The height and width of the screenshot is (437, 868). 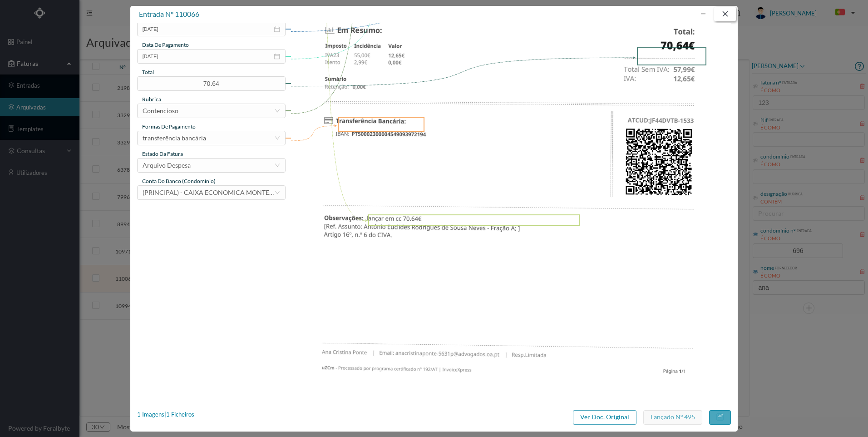 What do you see at coordinates (844, 13) in the screenshot?
I see `button: PT` at bounding box center [844, 13].